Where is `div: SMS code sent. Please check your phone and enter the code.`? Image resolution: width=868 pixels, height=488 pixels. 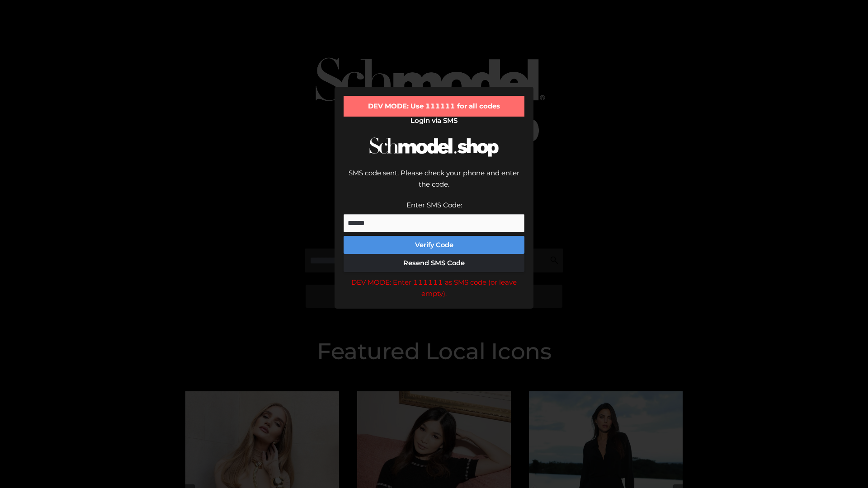 div: SMS code sent. Please check your phone and enter the code. is located at coordinates (434, 183).